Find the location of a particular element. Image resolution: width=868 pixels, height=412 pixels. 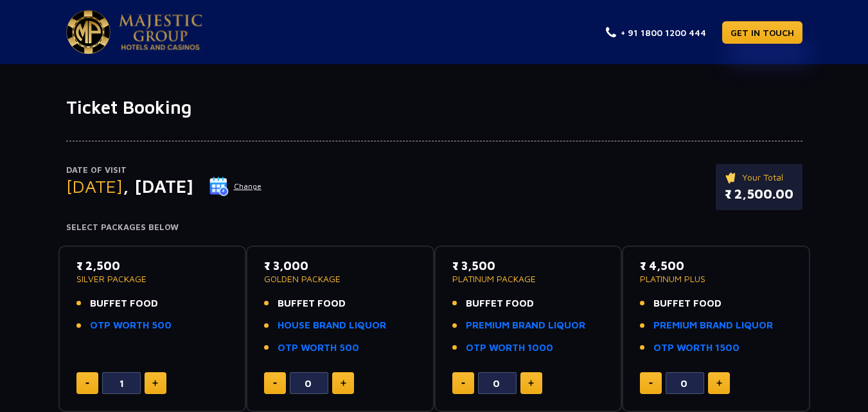

p: ₹ 3,500 is located at coordinates (528, 265).